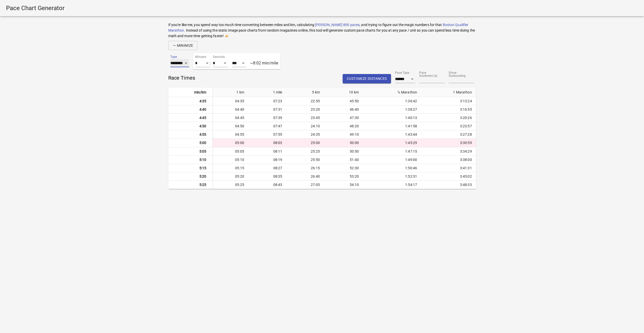 The image size is (644, 333). I want to click on td: 1:41:58, so click(394, 126).